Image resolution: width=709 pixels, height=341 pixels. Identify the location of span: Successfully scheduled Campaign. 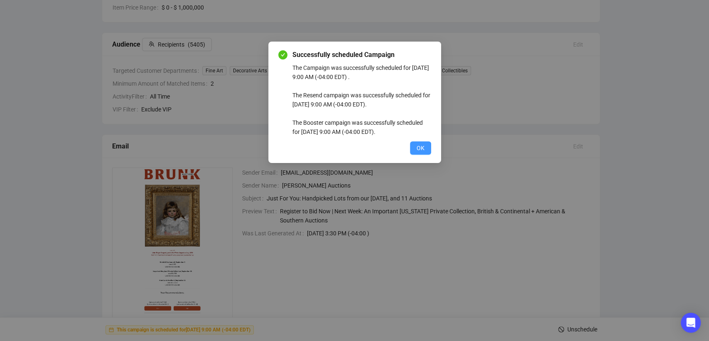
(362, 55).